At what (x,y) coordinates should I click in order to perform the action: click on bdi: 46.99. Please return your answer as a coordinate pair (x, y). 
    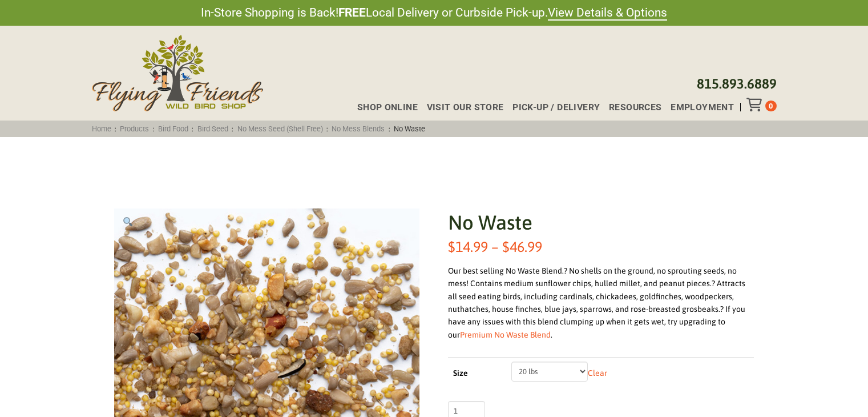
    Looking at the image, I should click on (522, 246).